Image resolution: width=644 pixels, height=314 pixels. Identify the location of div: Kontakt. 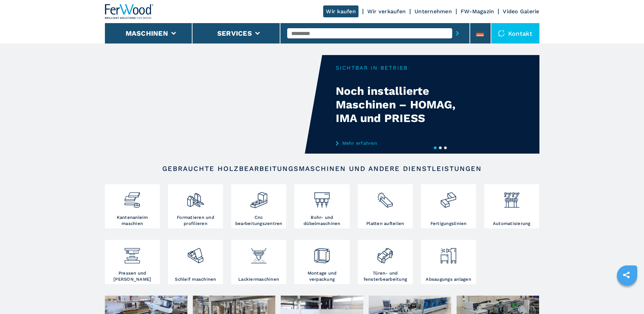
(515, 33).